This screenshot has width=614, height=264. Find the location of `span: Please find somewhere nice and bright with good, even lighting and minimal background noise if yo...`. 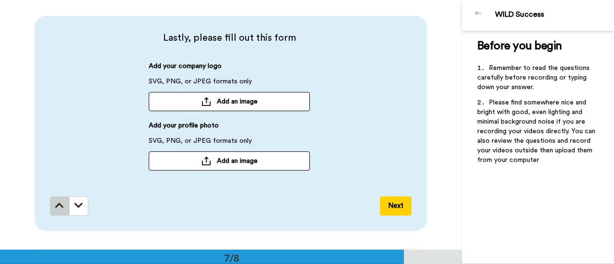

span: Please find somewhere nice and bright with good, even lighting and minimal background noise if yo... is located at coordinates (537, 131).